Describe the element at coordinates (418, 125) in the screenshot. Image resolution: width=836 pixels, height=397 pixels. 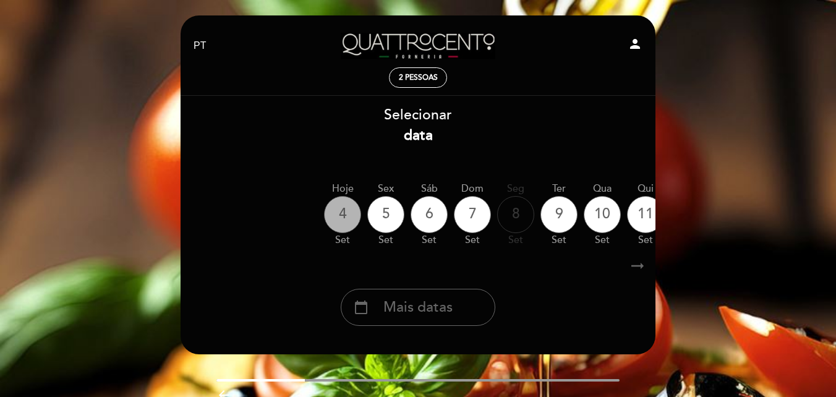
I see `div: Selecionar` at that location.